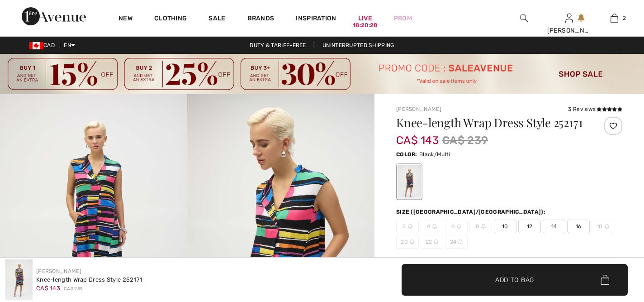 The image size is (644, 302). Describe the element at coordinates (524, 18) in the screenshot. I see `img: search the website` at that location.